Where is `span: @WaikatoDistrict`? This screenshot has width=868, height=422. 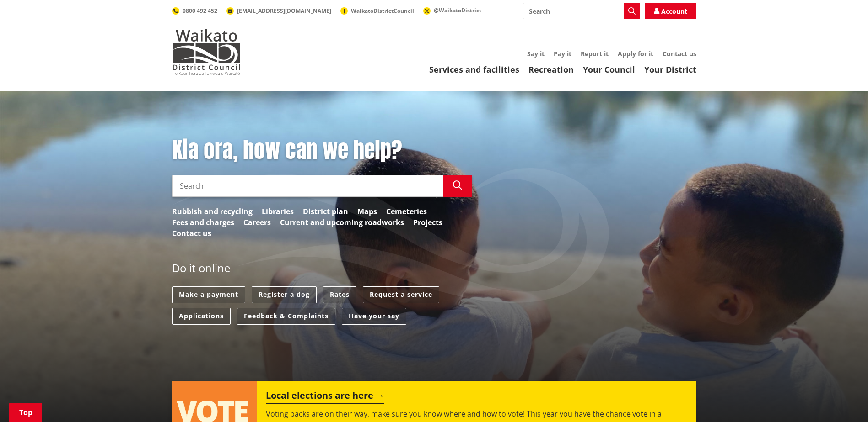 span: @WaikatoDistrict is located at coordinates (458, 10).